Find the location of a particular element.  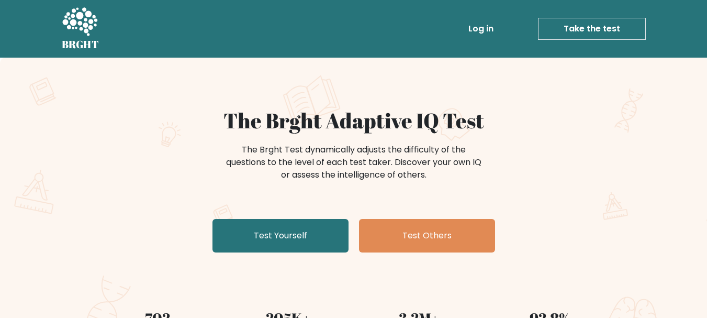

a: Take the test is located at coordinates (592, 29).